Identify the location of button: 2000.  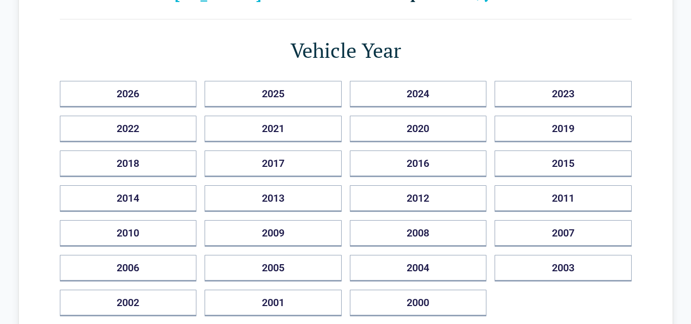
(418, 303).